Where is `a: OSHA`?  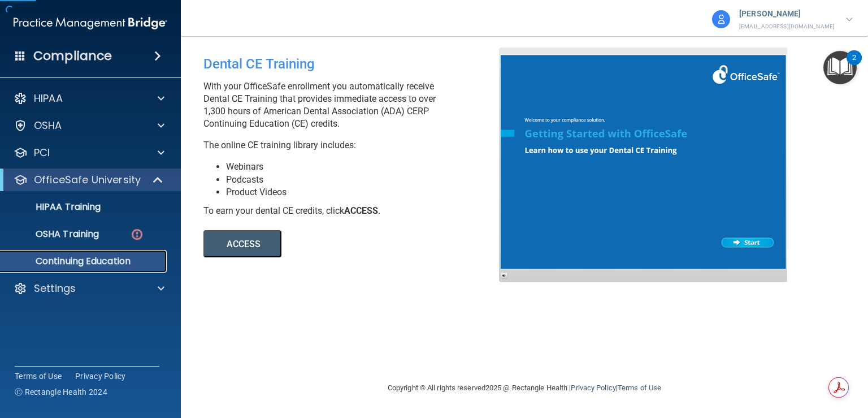 a: OSHA is located at coordinates (89, 126).